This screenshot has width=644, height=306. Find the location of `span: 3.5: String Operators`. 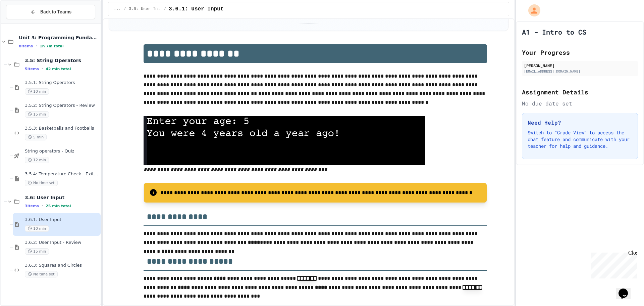

span: 3.5: String Operators is located at coordinates (62, 60).